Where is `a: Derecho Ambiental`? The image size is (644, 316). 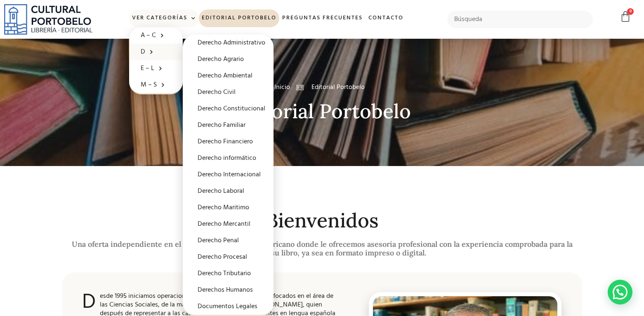
a: Derecho Ambiental is located at coordinates (228, 76).